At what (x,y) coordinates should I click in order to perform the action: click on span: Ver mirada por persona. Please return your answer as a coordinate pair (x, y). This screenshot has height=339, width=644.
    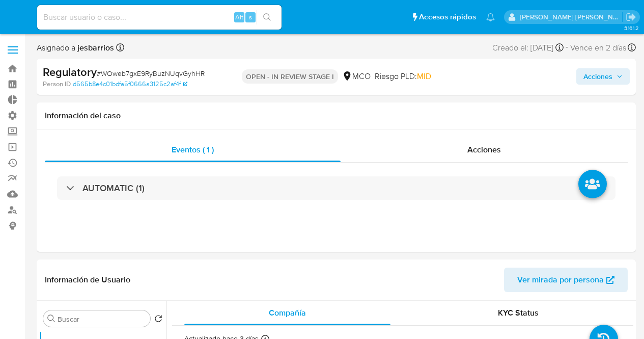
    Looking at the image, I should click on (560, 279).